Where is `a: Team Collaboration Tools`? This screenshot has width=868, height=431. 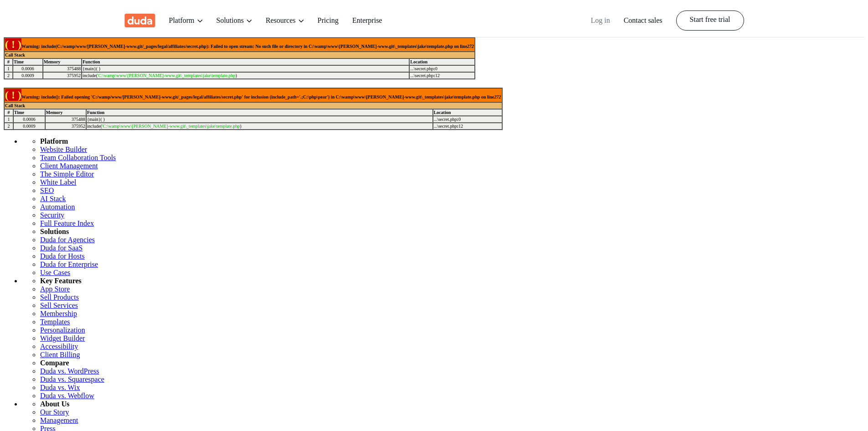
a: Team Collaboration Tools is located at coordinates (78, 157).